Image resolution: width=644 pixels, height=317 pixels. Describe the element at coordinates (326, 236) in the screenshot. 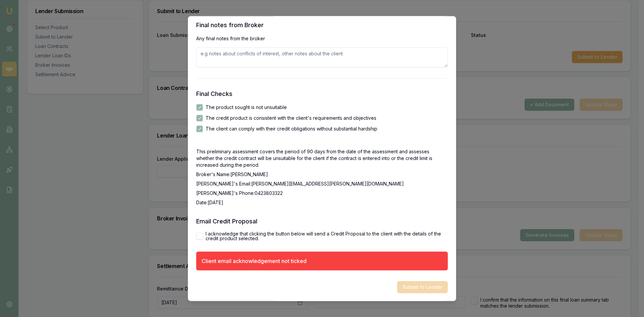

I see `label: I acknowledge that clicking the button below will send a Credit Proposal to the client with the d...` at that location.